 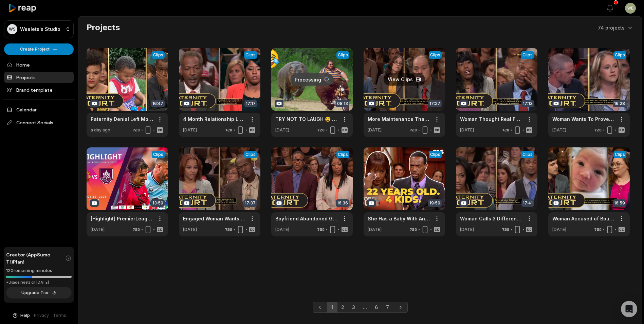 What do you see at coordinates (39, 109) in the screenshot?
I see `a: Calendar` at bounding box center [39, 109].